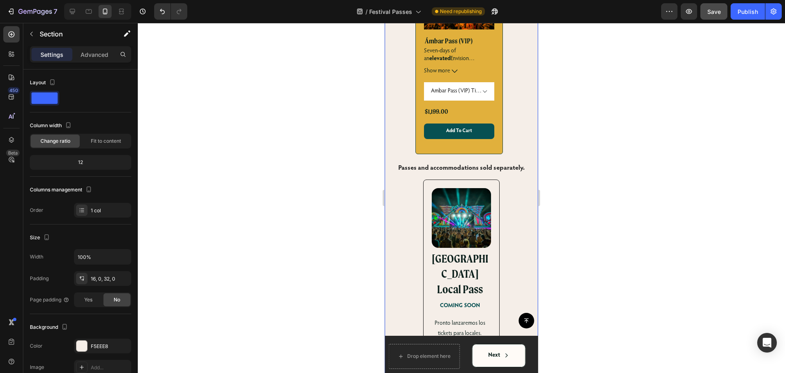 The height and width of the screenshot is (373, 785). I want to click on button: Add To Cart, so click(74, 108).